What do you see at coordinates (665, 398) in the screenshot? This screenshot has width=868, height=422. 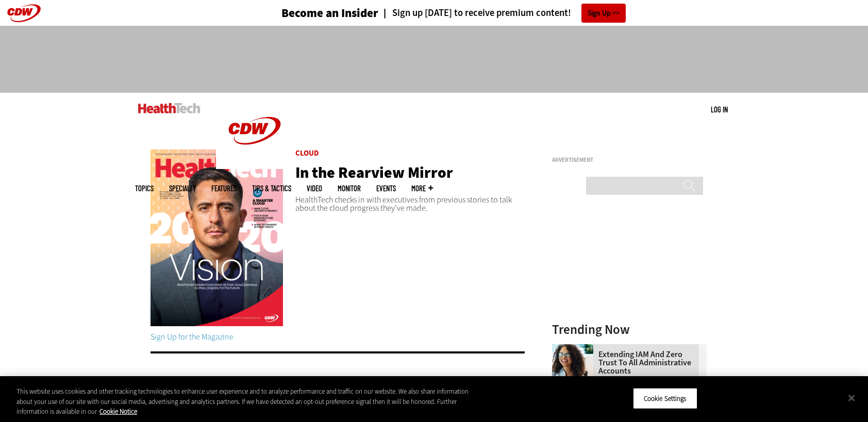 I see `button: Cookie Settings` at bounding box center [665, 398].